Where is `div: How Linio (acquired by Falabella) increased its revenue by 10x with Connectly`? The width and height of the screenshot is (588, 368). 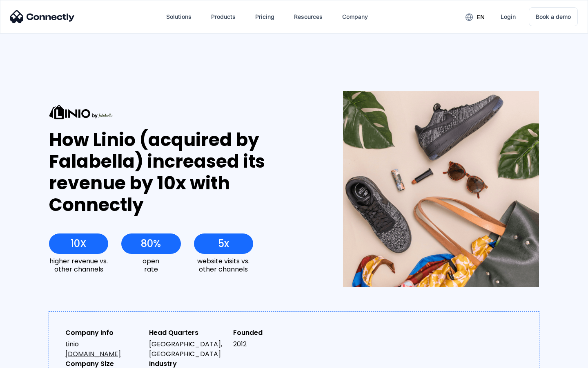 div: How Linio (acquired by Falabella) increased its revenue by 10x with Connectly is located at coordinates (181, 172).